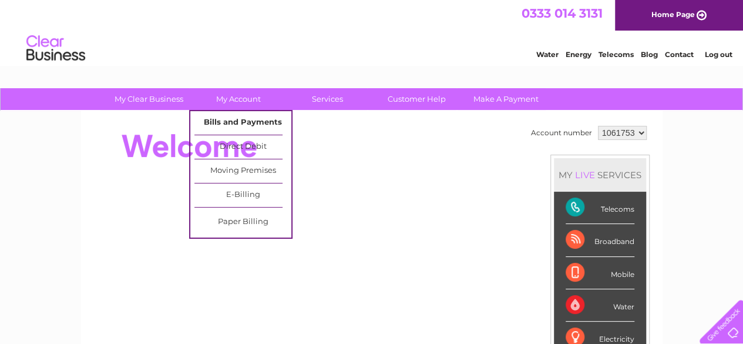 Image resolution: width=743 pixels, height=344 pixels. I want to click on div: Telecoms, so click(600, 207).